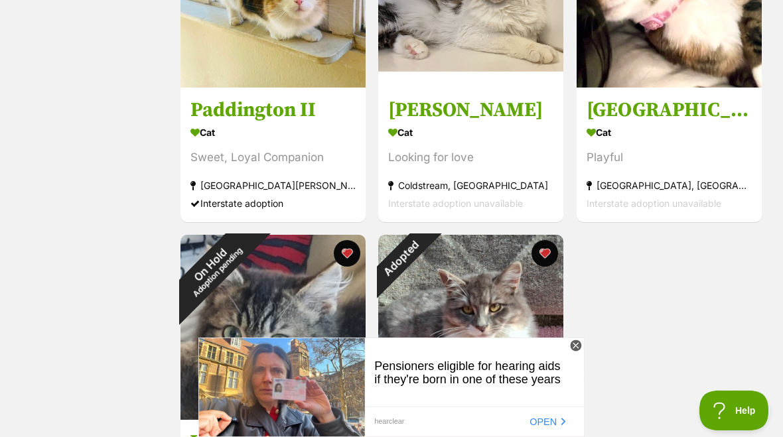 This screenshot has height=437, width=783. I want to click on div: Adopted, so click(402, 258).